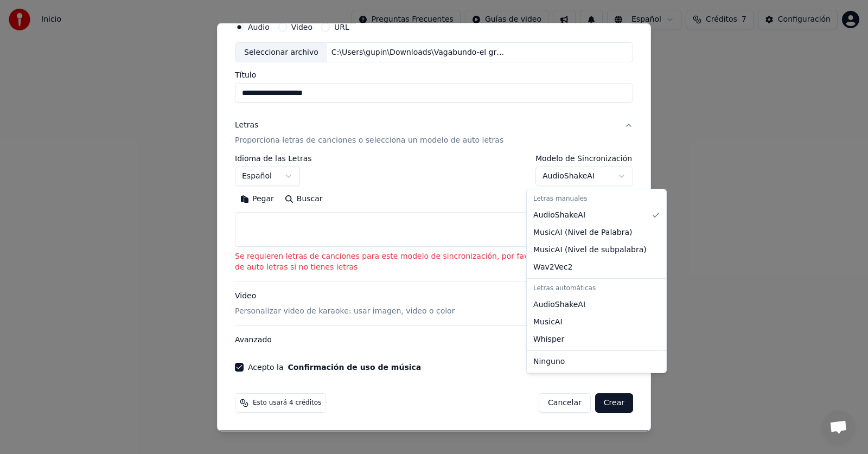 The image size is (868, 454). Describe the element at coordinates (590, 250) in the screenshot. I see `span: MusicAI ( Nivel de subpalabra )` at that location.